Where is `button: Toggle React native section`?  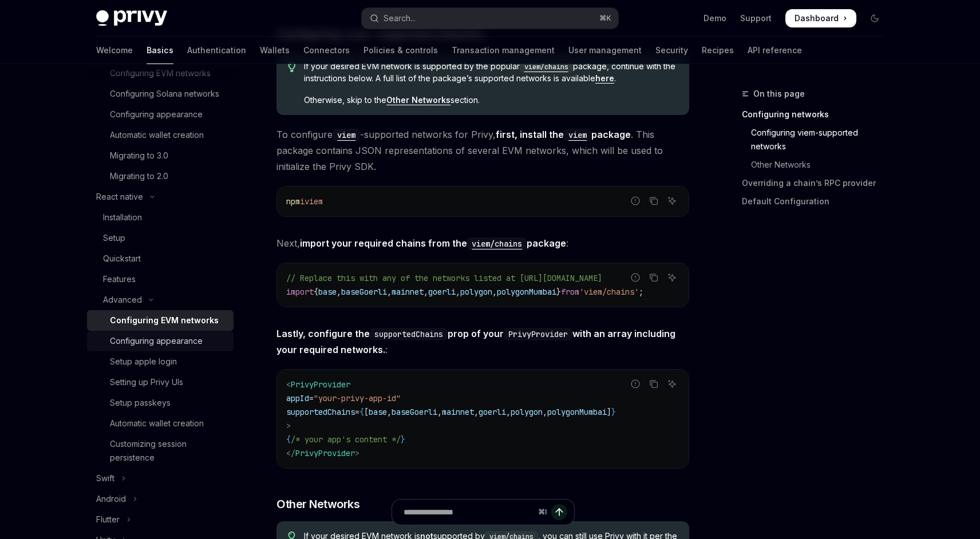 button: Toggle React native section is located at coordinates (160, 197).